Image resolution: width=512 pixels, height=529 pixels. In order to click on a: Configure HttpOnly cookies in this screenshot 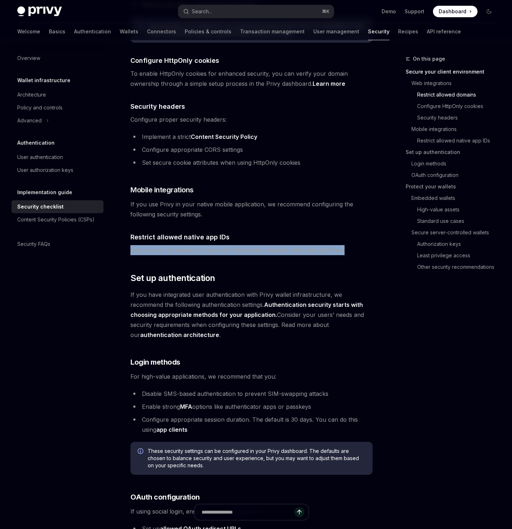, I will do `click(453, 106)`.